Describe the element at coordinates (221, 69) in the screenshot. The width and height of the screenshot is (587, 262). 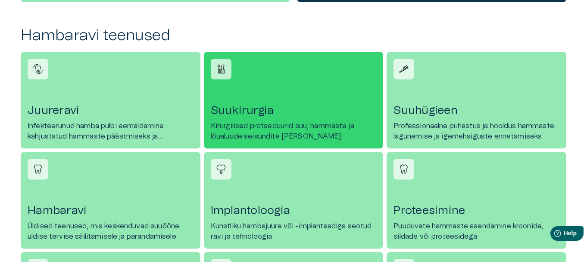
I see `img: Suukirurgia icon` at that location.